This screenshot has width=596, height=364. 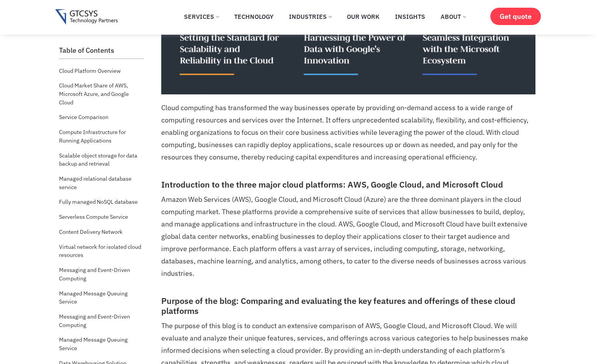 I want to click on a: Insights, so click(x=410, y=16).